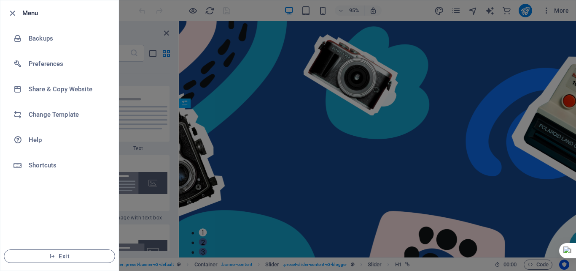 The image size is (576, 271). Describe the element at coordinates (68, 114) in the screenshot. I see `h6: Change Template` at that location.